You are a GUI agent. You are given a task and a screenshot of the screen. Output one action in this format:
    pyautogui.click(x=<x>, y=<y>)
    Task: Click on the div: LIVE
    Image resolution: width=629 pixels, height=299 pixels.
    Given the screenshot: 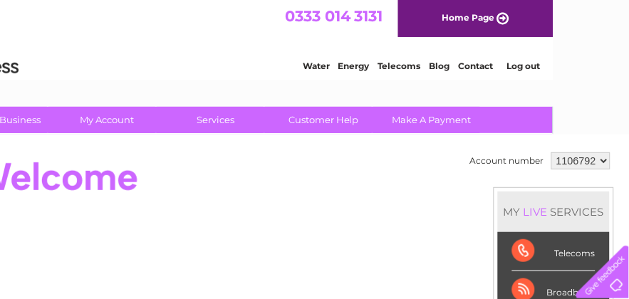 What is the action you would take?
    pyautogui.click(x=536, y=212)
    